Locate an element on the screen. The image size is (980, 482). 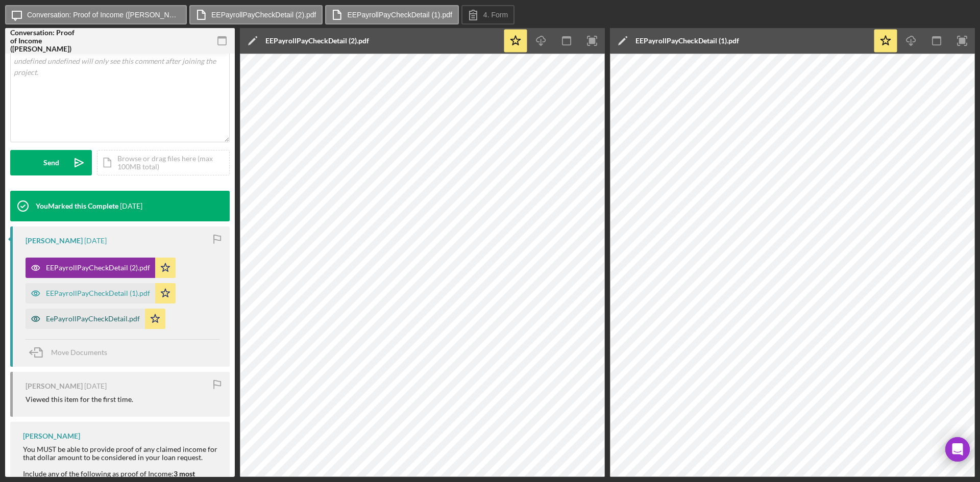
button: EePayrollPayCheckDetail.pdf is located at coordinates (95, 318).